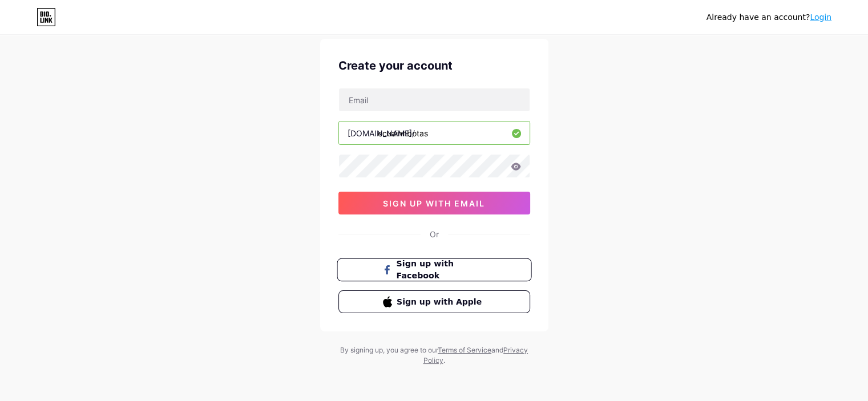 This screenshot has height=401, width=868. I want to click on div: Or, so click(435, 234).